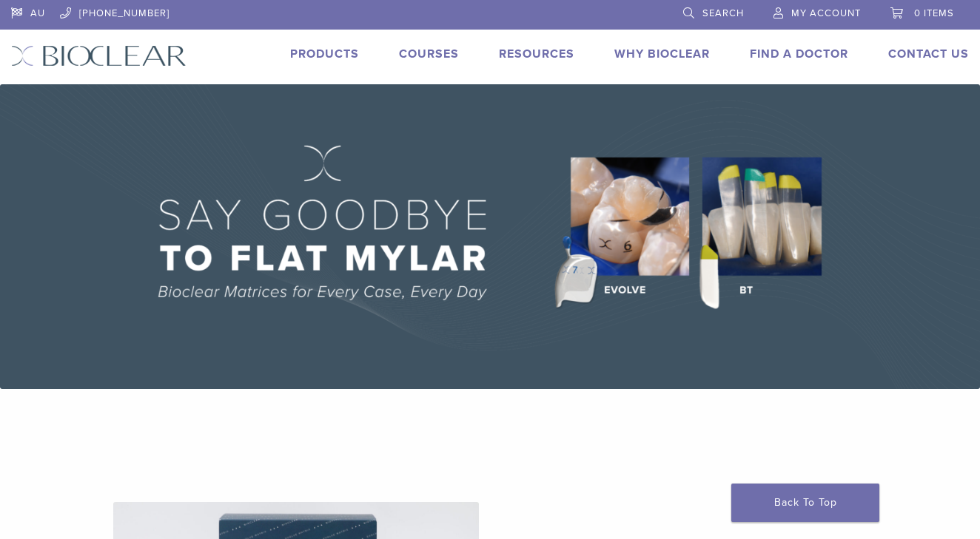  I want to click on a: Why Bioclear, so click(662, 54).